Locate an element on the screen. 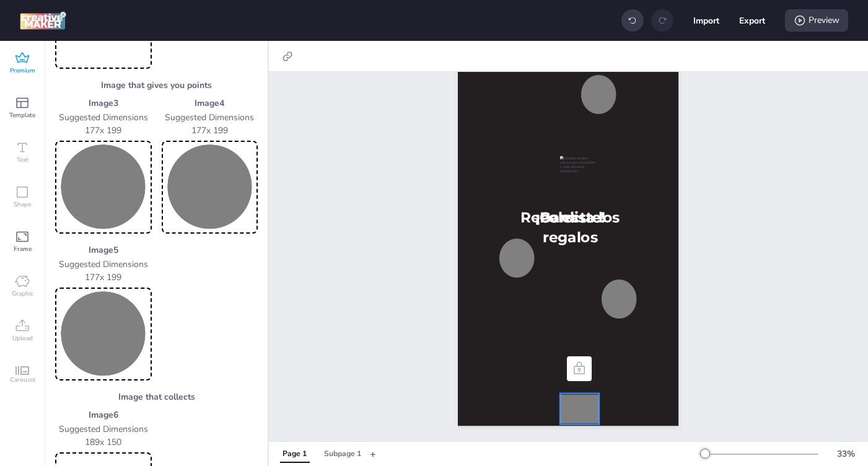 The image size is (868, 466). div: Preview is located at coordinates (816, 21).